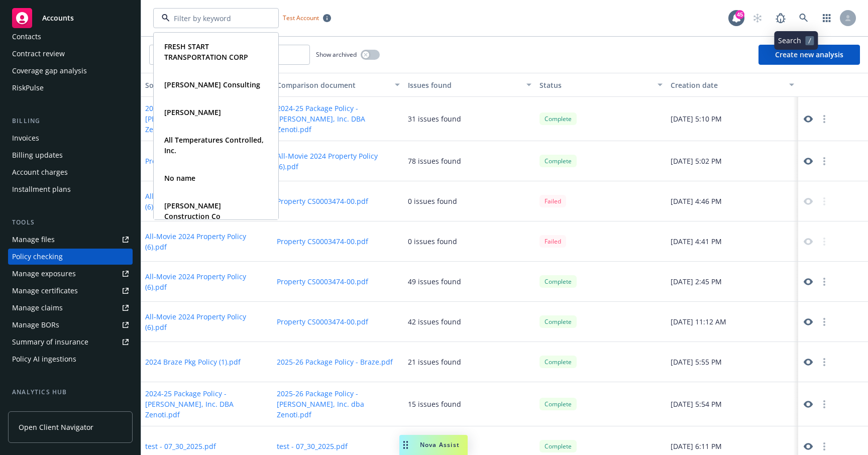 The image size is (868, 455). Describe the element at coordinates (70, 274) in the screenshot. I see `a: Manage exposures` at that location.